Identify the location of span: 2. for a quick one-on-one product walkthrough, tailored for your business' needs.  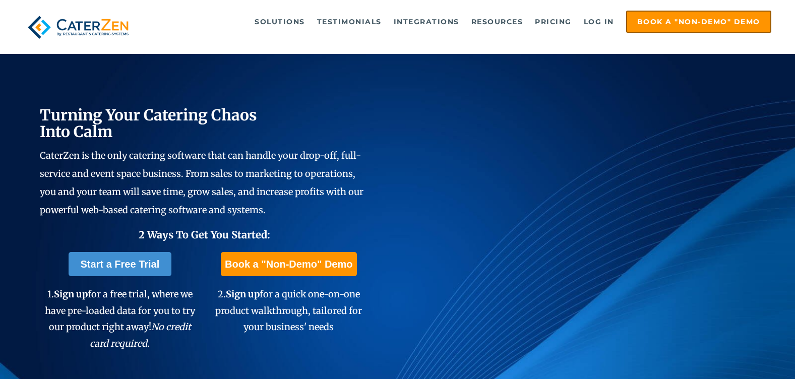
(288, 311).